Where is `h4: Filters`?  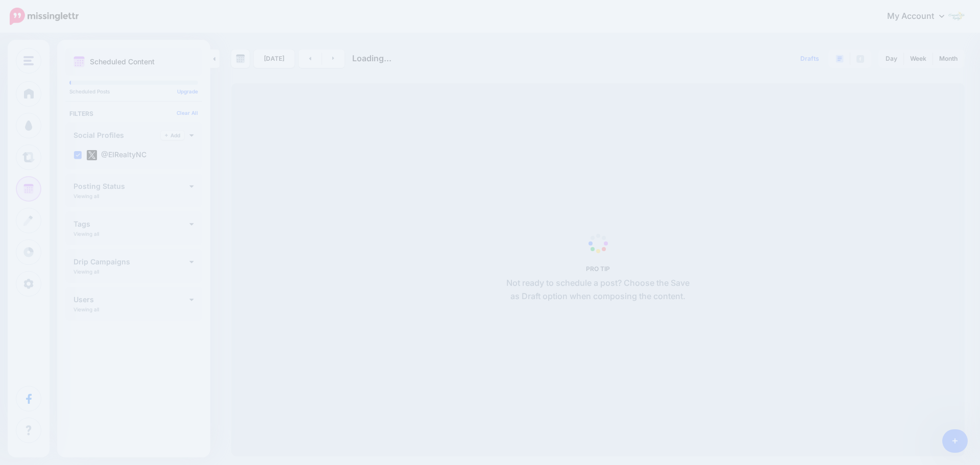
h4: Filters is located at coordinates (134, 113).